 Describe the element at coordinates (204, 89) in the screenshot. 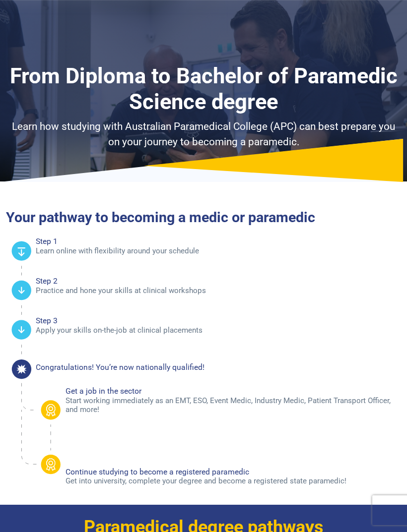

I see `h1: From Diploma to Bachelor of Paramedic Science degree` at that location.